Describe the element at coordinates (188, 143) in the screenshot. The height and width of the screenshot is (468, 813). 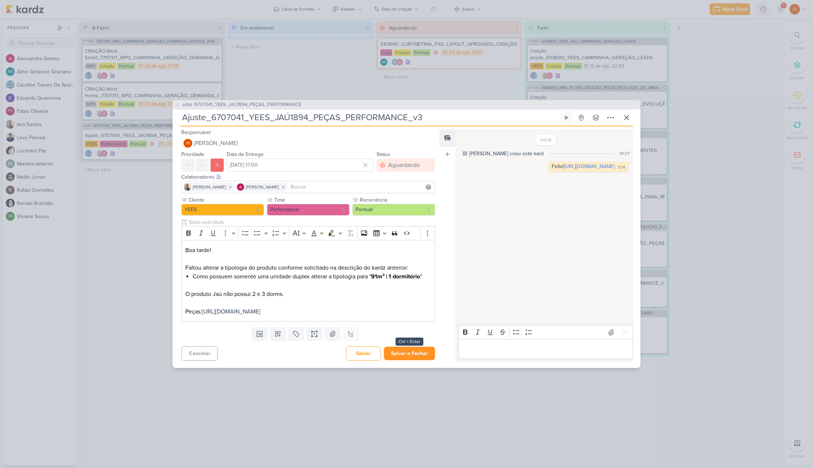
I see `div: Joney Viana` at that location.